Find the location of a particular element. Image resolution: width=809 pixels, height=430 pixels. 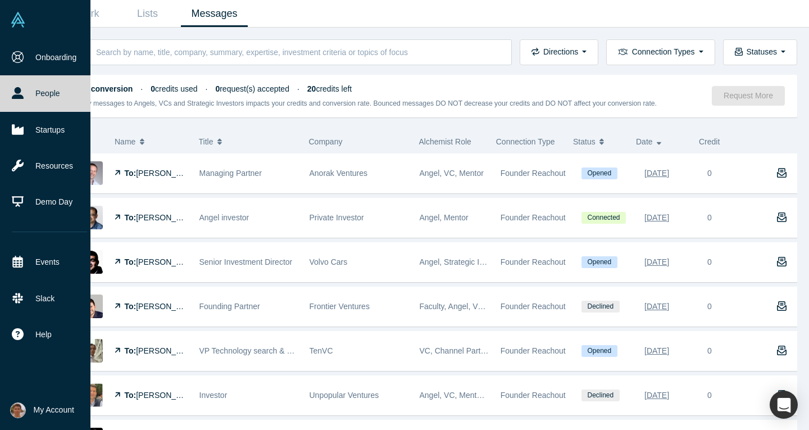

img: Pratik Budhdev's Profile Image is located at coordinates (91, 262).